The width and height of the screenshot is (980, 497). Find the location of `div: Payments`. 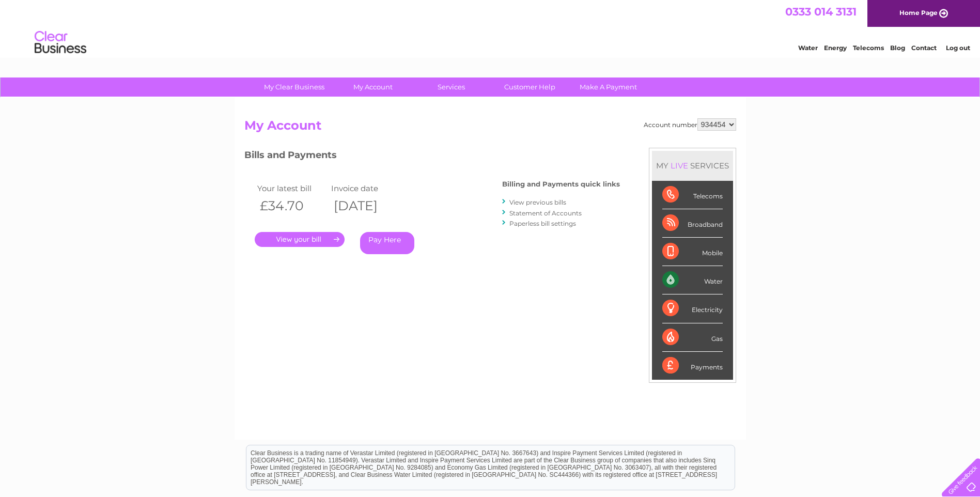

div: Payments is located at coordinates (692, 366).